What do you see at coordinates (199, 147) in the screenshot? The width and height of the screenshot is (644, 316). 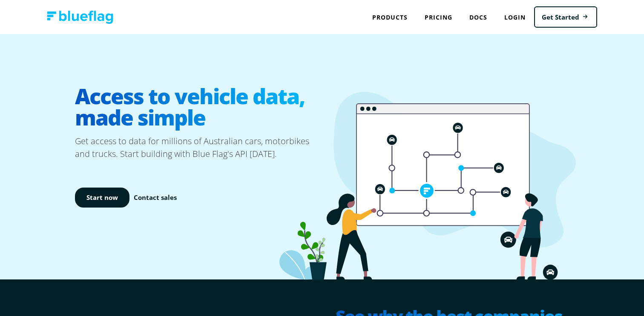 I see `p: Get access to data for millions of Australian cars, motorbikes and trucks. Start building with Bl...` at bounding box center [199, 147].